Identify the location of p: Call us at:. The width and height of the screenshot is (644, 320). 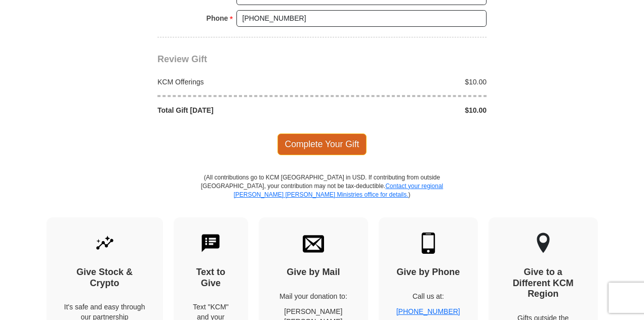
(428, 296).